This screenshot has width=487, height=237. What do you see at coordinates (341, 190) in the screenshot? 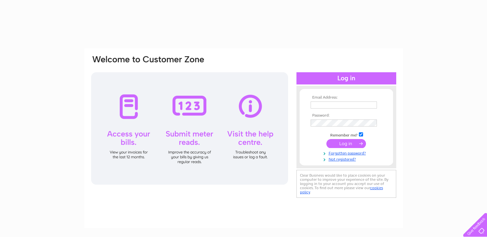
I see `a: cookies policy` at bounding box center [341, 190].